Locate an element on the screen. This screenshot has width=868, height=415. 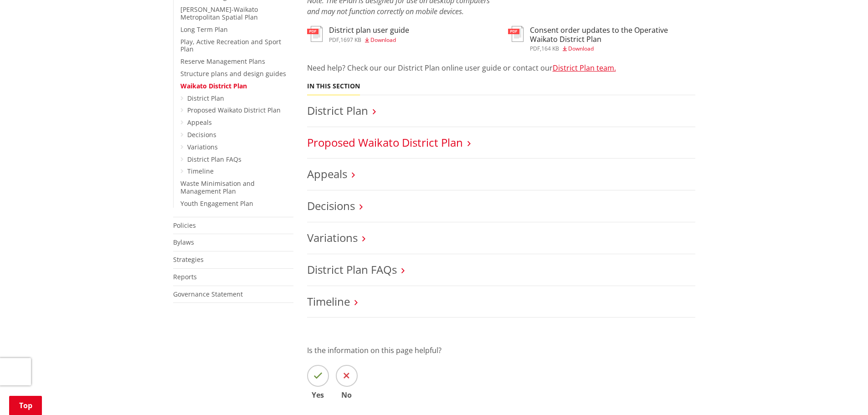
a: Waikato District Plan is located at coordinates (214, 85).